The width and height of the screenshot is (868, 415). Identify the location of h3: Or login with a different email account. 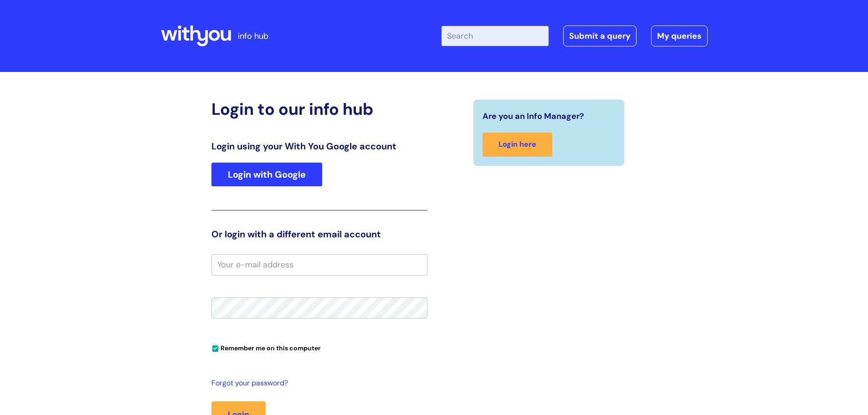
(320, 234).